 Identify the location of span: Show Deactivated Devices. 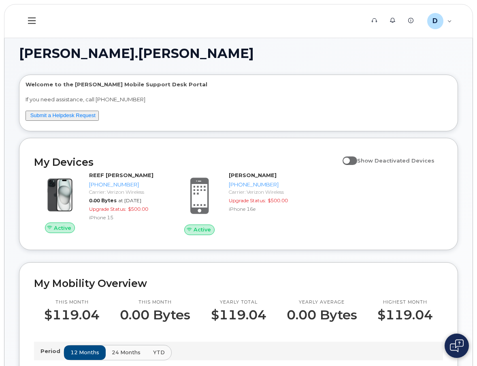
(396, 160).